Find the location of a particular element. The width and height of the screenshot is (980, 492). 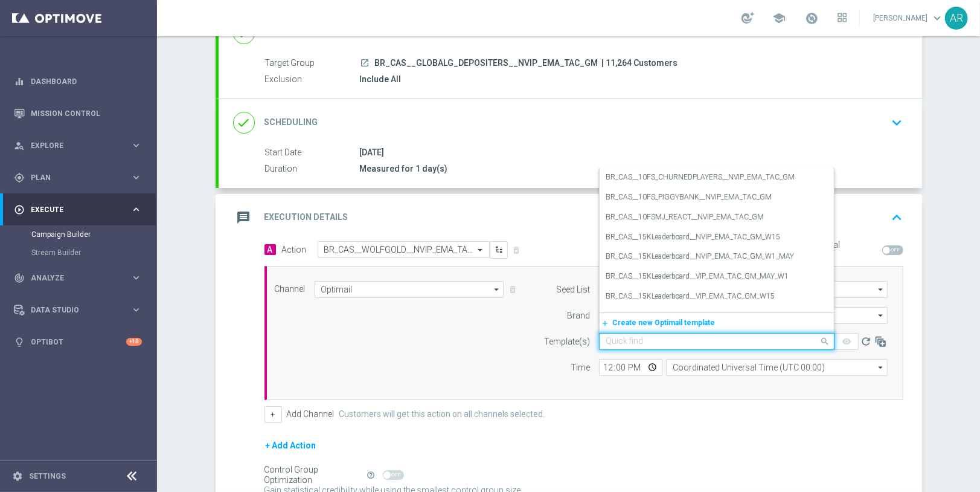

a: Stream Builder is located at coordinates (79, 253).